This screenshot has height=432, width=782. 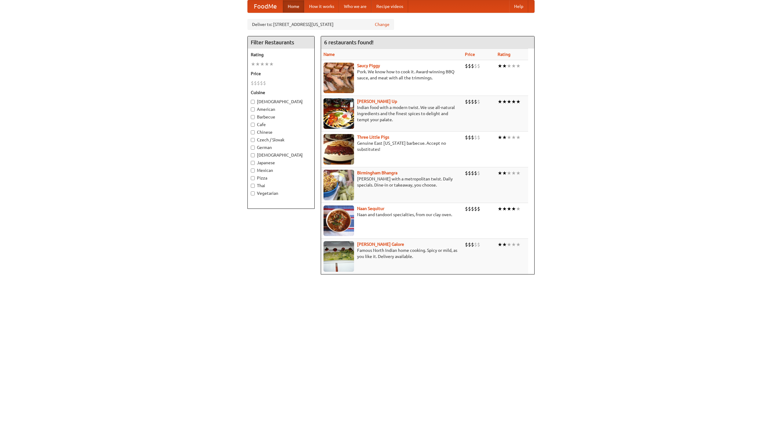 What do you see at coordinates (281, 178) in the screenshot?
I see `label: Pizza` at bounding box center [281, 178].